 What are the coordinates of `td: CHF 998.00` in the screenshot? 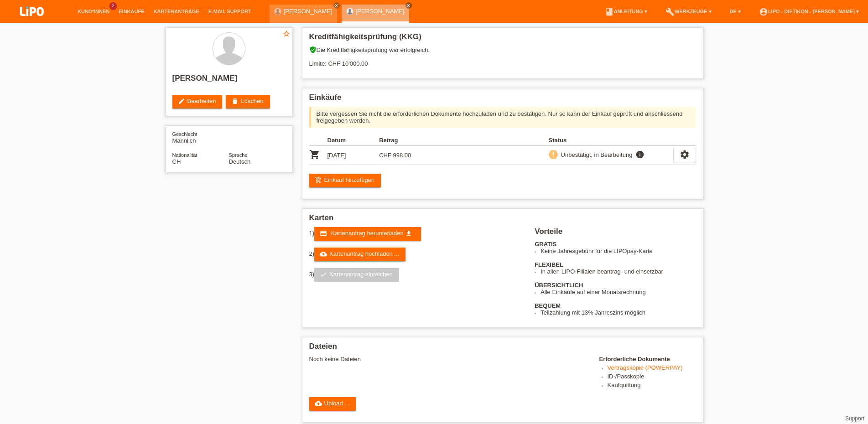 It's located at (405, 155).